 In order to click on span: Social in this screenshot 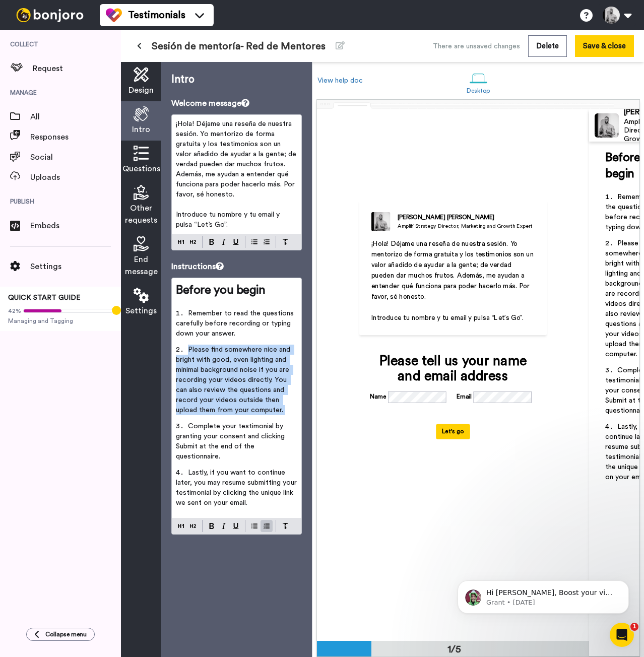, I will do `click(76, 157)`.